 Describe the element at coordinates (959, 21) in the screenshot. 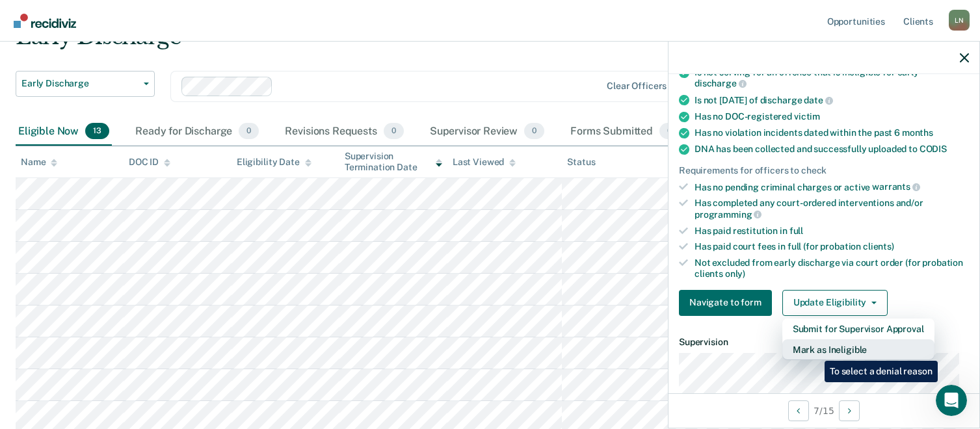

I see `button: Profile dropdown button` at that location.